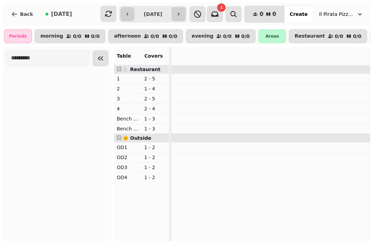 The height and width of the screenshot is (244, 373). Describe the element at coordinates (27, 14) in the screenshot. I see `span: Back` at that location.